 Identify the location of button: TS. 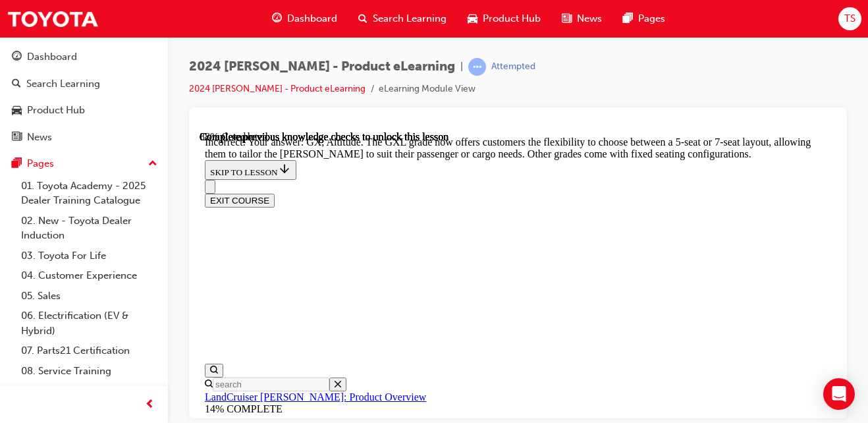
(850, 18).